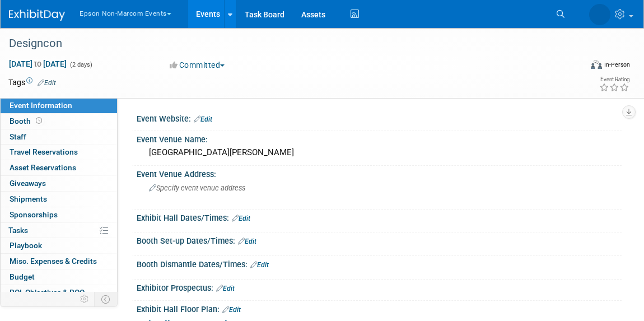 The width and height of the screenshot is (644, 321). Describe the element at coordinates (379, 287) in the screenshot. I see `div: Exhibitor Prospectus:` at that location.